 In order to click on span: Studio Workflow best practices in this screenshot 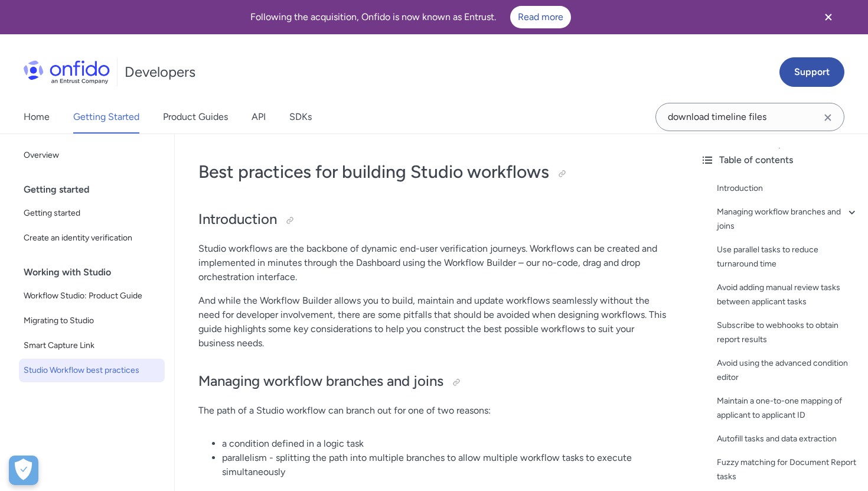, I will do `click(91, 371)`.